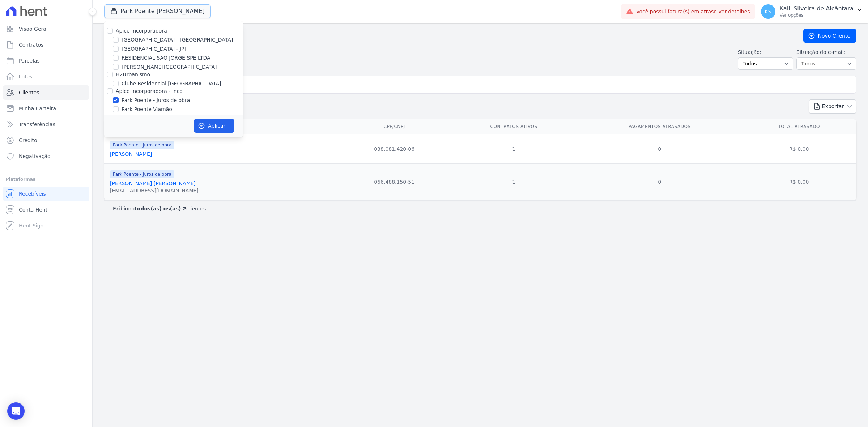 The width and height of the screenshot is (868, 427). Describe the element at coordinates (147, 109) in the screenshot. I see `label: Park Poente Viamão` at that location.